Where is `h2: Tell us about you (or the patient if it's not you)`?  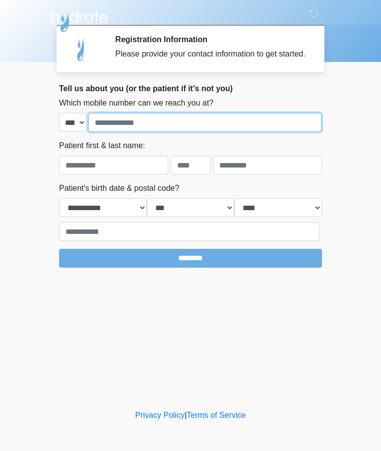 h2: Tell us about you (or the patient if it's not you) is located at coordinates (191, 88).